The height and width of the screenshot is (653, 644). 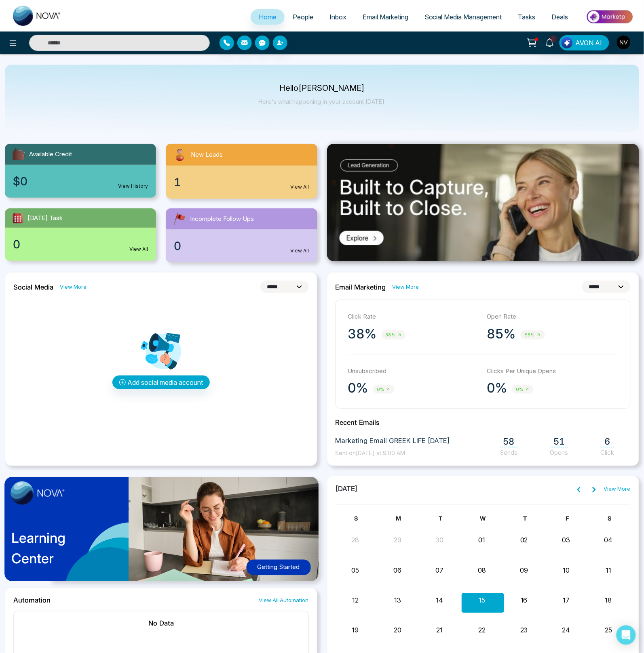 What do you see at coordinates (21, 181) in the screenshot?
I see `span: $0` at bounding box center [21, 181].